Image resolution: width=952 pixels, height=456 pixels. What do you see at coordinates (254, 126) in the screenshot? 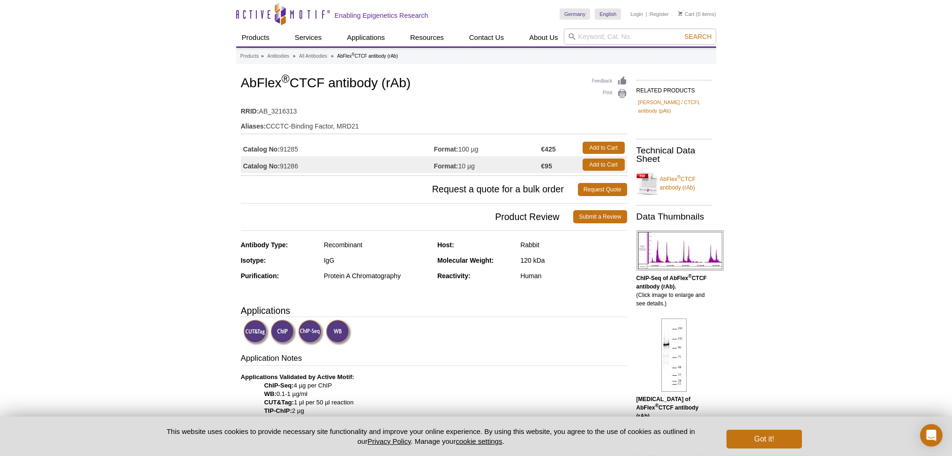
I see `strong: Aliases:` at bounding box center [254, 126].